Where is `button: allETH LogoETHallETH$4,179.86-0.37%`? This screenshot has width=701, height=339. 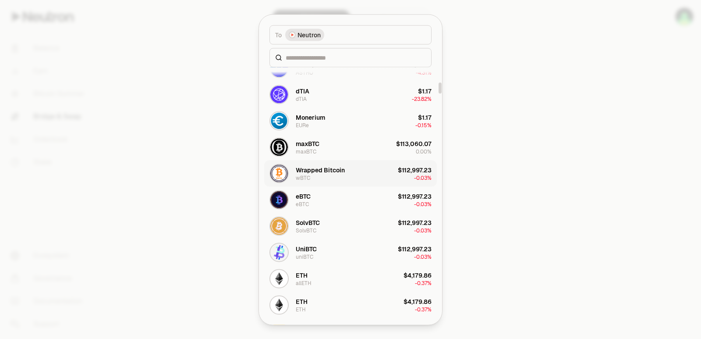
button: allETH LogoETHallETH$4,179.86-0.37% is located at coordinates (350, 278).